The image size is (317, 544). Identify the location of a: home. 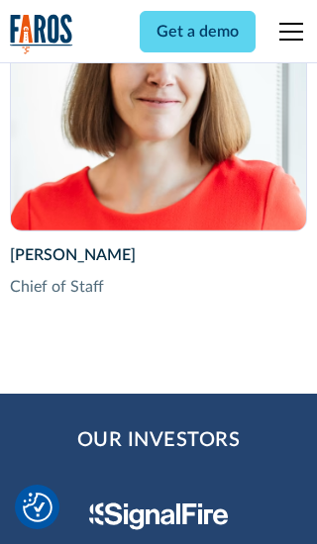
(42, 34).